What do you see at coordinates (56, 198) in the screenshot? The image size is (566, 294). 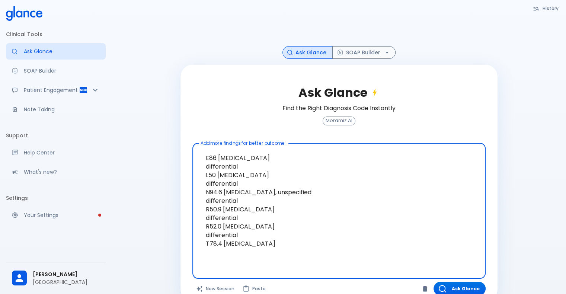 I see `li: Settings` at bounding box center [56, 198].